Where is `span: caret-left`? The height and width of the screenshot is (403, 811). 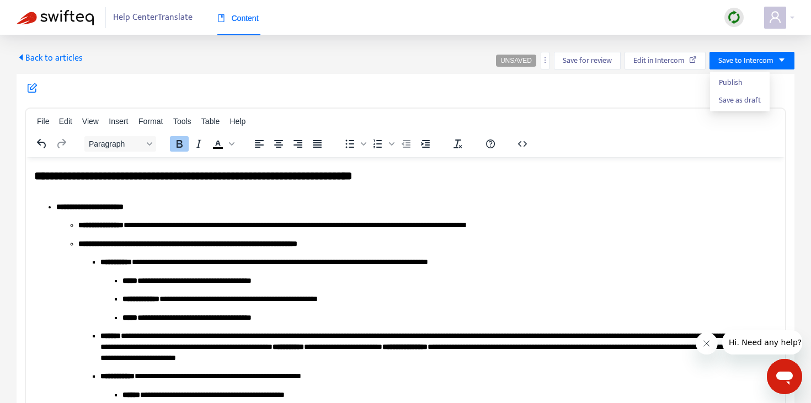
span: caret-left is located at coordinates (21, 57).